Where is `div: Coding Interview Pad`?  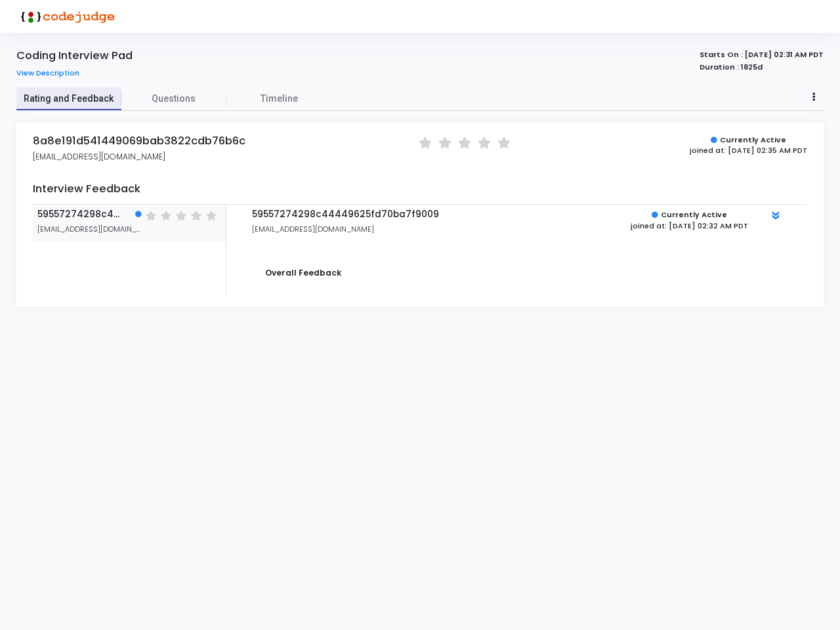
div: Coding Interview Pad is located at coordinates (74, 56).